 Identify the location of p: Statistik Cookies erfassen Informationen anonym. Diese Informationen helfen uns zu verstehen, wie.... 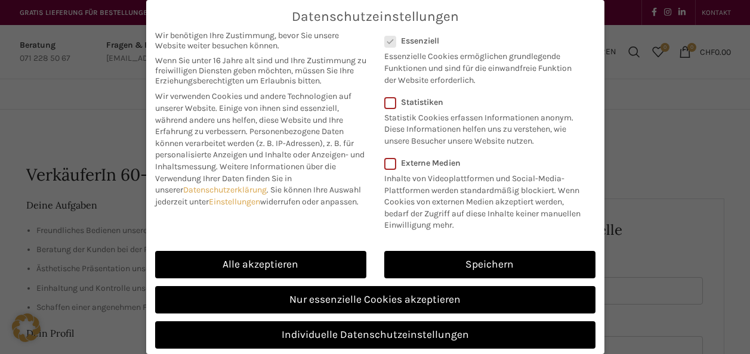
(482, 127).